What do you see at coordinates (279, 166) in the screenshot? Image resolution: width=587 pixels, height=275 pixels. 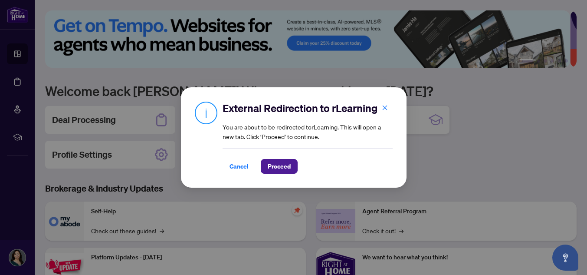 I see `span: Proceed` at bounding box center [279, 166].